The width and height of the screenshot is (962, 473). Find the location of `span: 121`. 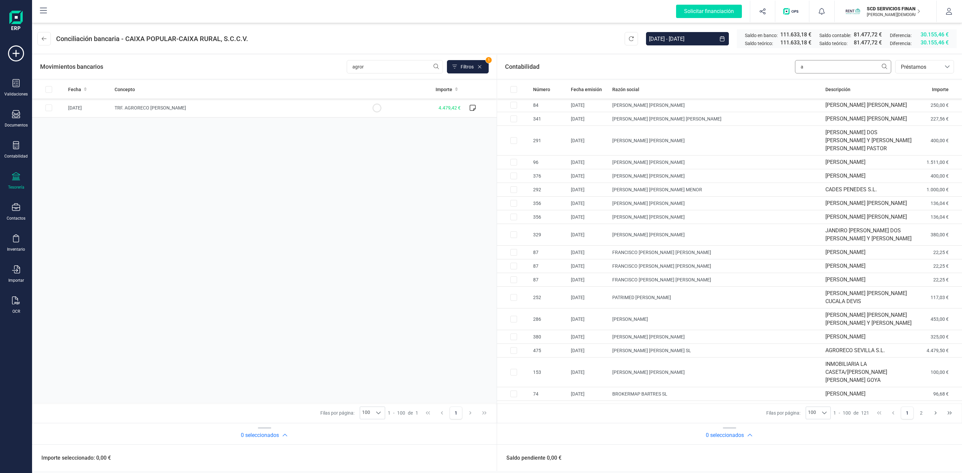

span: 121 is located at coordinates (865, 413).